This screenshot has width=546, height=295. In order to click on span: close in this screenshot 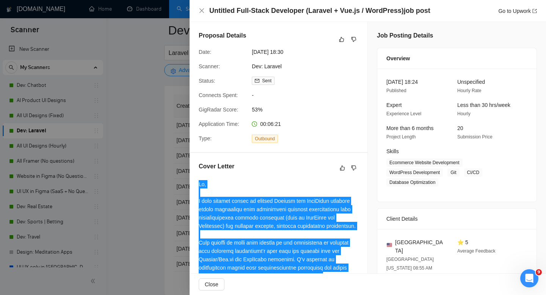, I will do `click(202, 11)`.